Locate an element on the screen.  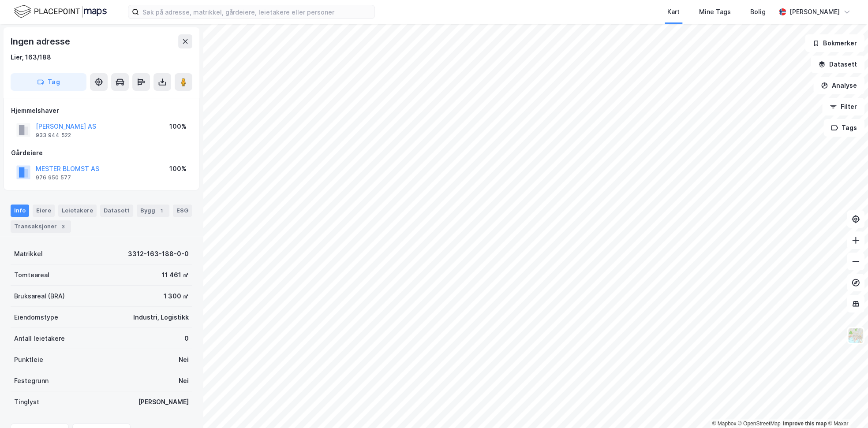
button: Tag is located at coordinates (48, 82).